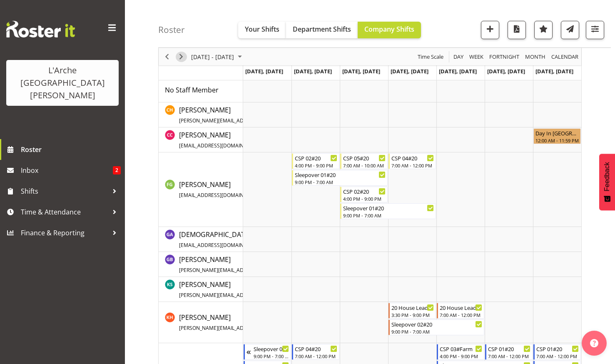 The width and height of the screenshot is (615, 364). What do you see at coordinates (364, 194) in the screenshot?
I see `div: Faustina Gaensicke"s event - CSP 02#20 Begin From Wednesday, August 20, 2025 at 4:00:00 PM GMT+12...` at bounding box center [364, 194].